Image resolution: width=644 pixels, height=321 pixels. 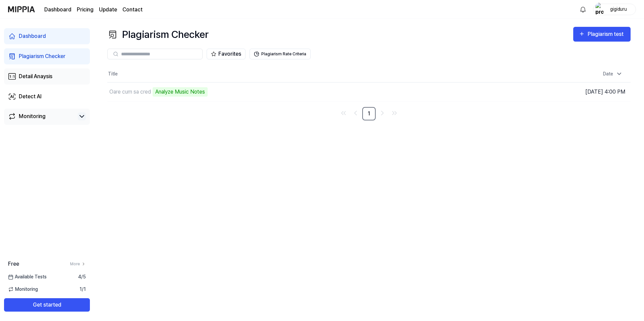 What do you see at coordinates (180, 92) in the screenshot?
I see `div: Analyze Music Notes` at bounding box center [180, 92].